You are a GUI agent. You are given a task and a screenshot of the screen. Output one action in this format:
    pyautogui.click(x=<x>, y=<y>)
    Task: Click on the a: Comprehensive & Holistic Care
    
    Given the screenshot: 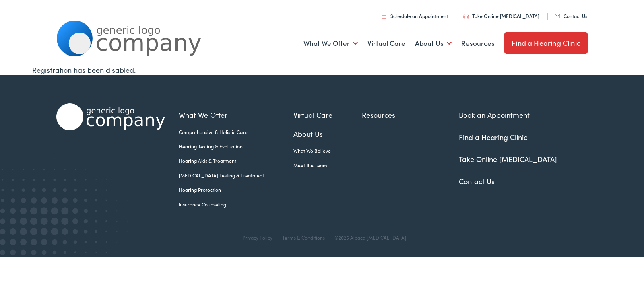 What is the action you would take?
    pyautogui.click(x=236, y=132)
    